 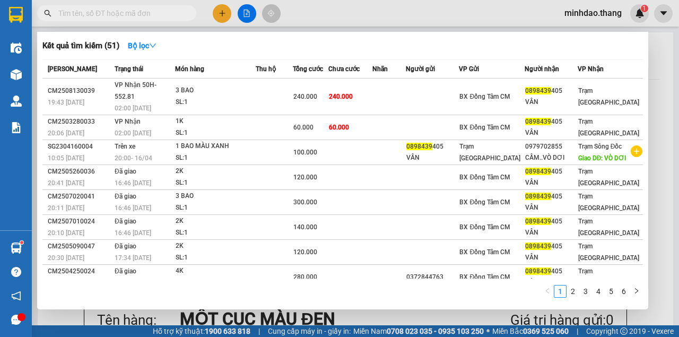 I want to click on span: down, so click(x=153, y=46).